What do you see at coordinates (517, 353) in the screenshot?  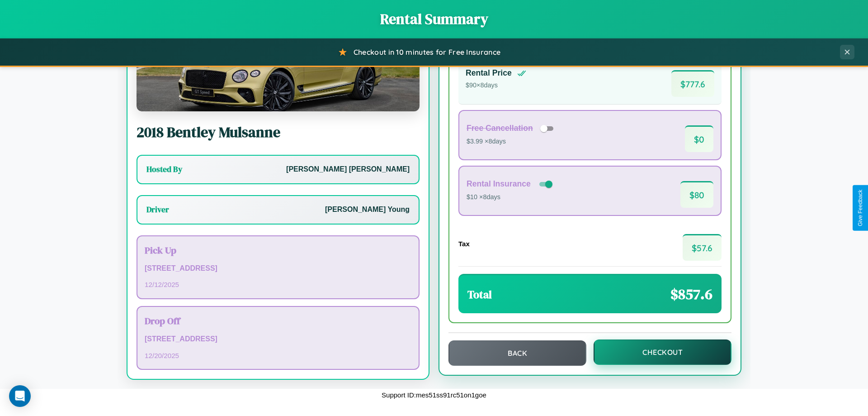 I see `button: Back` at bounding box center [517, 353].